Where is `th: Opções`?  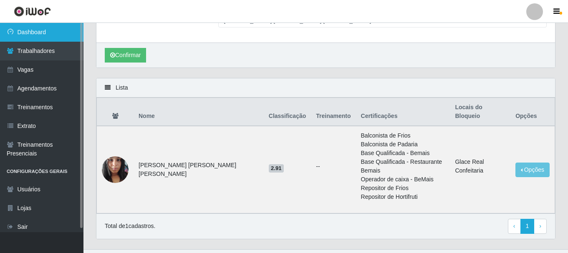
th: Opções is located at coordinates (532, 112).